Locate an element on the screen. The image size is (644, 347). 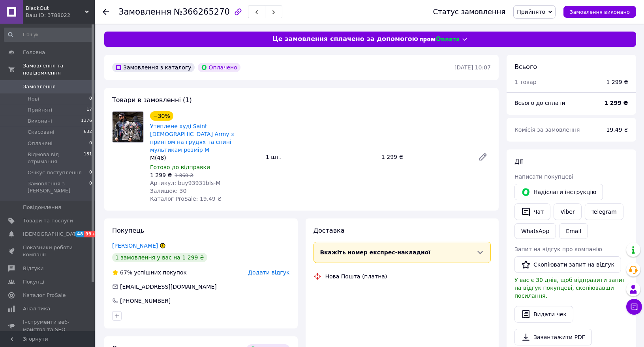
div: 1 шт. is located at coordinates (320, 157).